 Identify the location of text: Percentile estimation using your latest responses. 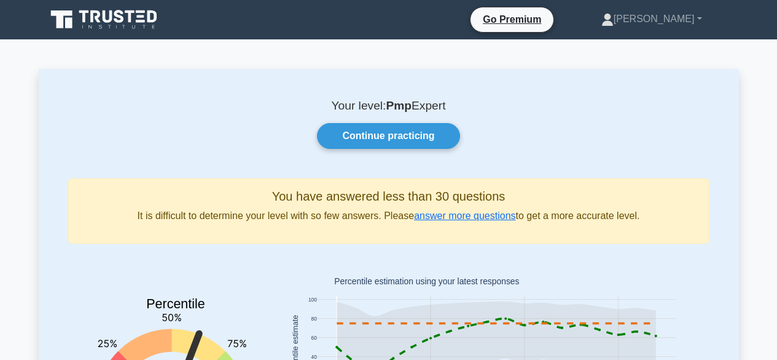
(426, 281).